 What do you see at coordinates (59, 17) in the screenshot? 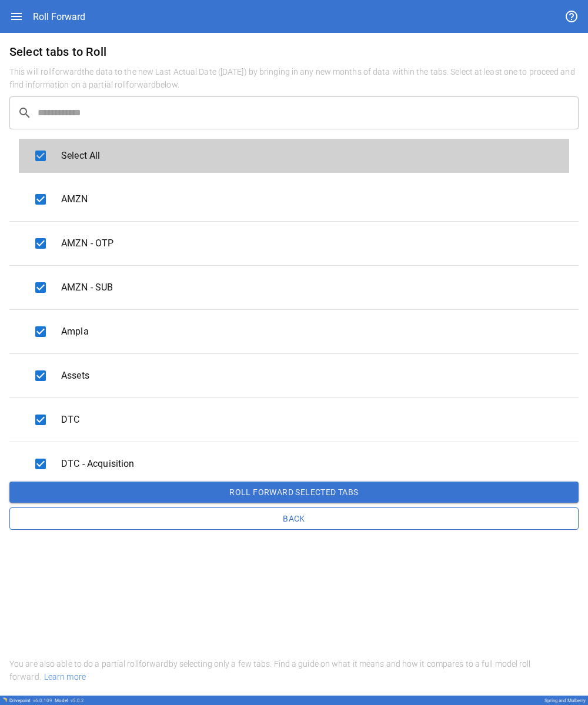
I see `div: Roll Forward` at bounding box center [59, 17].